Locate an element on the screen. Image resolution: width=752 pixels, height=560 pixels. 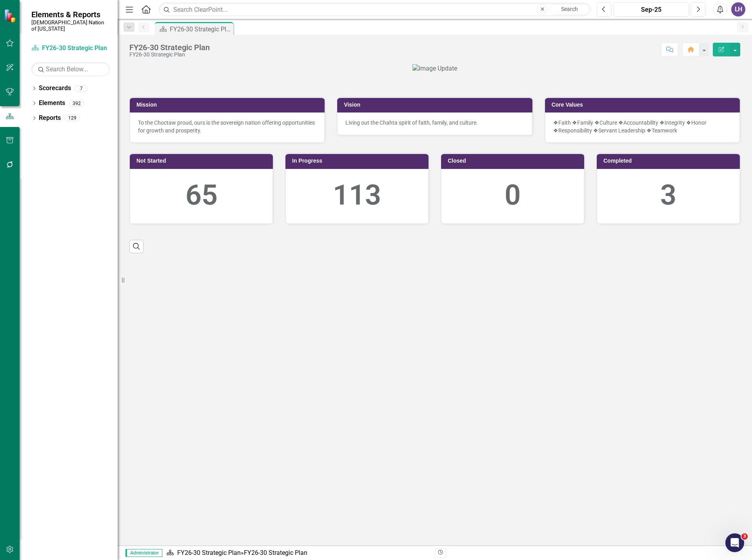
button: Search is located at coordinates (570, 10).